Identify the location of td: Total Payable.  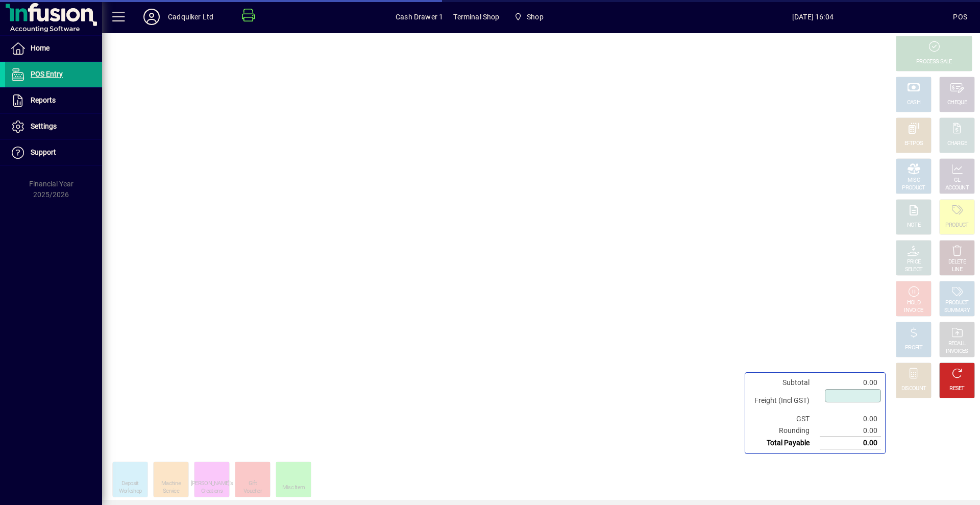
(785, 443).